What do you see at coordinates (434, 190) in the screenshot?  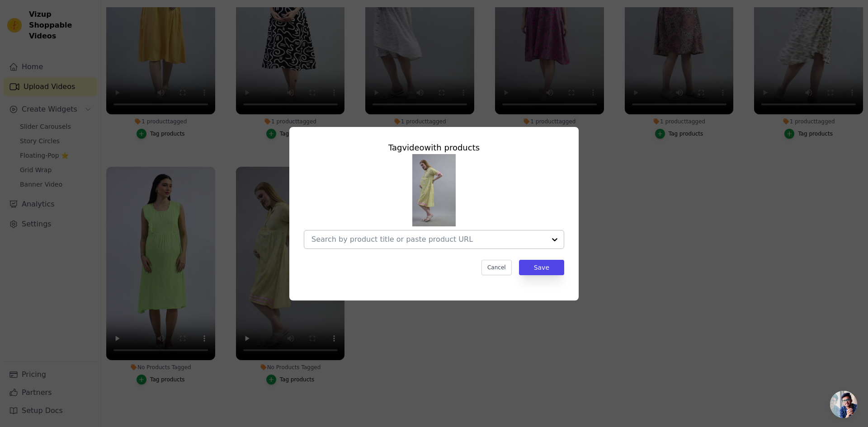 I see `img: tn-02b4f5ffd410454c8cb2462c89ed6aa0.png` at bounding box center [434, 190].